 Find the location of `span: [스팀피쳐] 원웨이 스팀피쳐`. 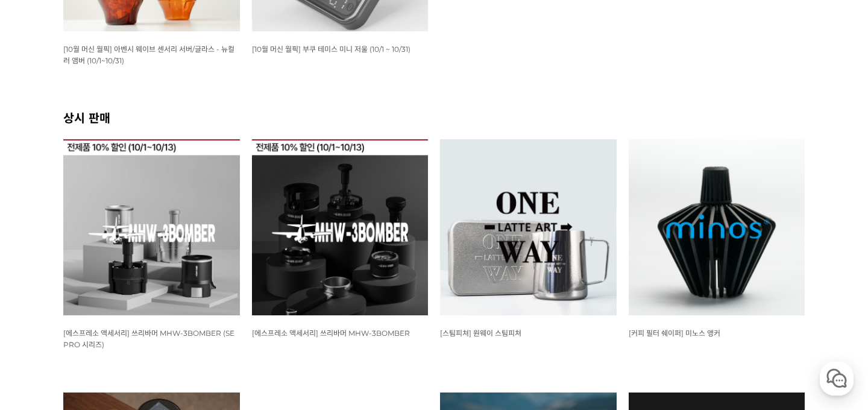

span: [스팀피쳐] 원웨이 스팀피쳐 is located at coordinates (481, 332).